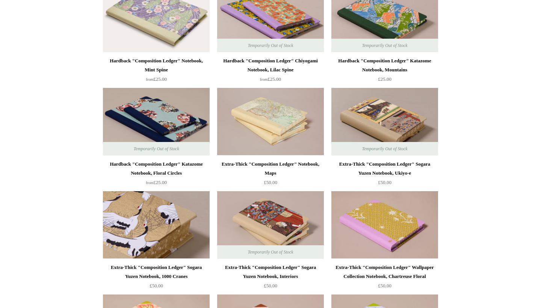 Image resolution: width=541 pixels, height=308 pixels. I want to click on a: Hardback "Composition Ledger" Chiyogami Notebook, Lilac Spine from£25.00, so click(270, 72).